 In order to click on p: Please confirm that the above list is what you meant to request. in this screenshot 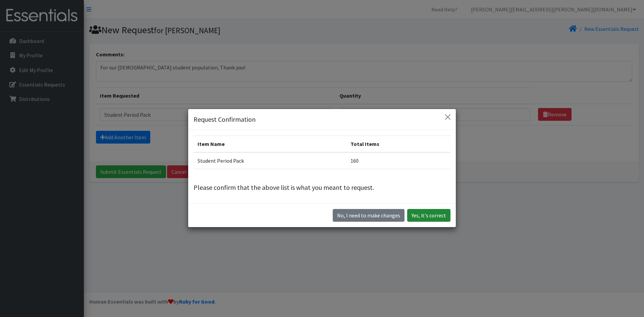, I will do `click(322, 187)`.